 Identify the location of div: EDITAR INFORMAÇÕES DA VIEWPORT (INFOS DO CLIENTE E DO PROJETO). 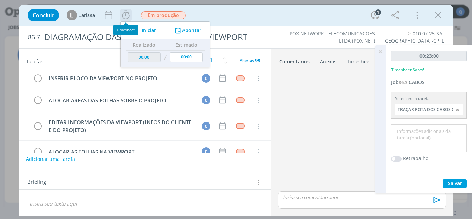
(121, 126).